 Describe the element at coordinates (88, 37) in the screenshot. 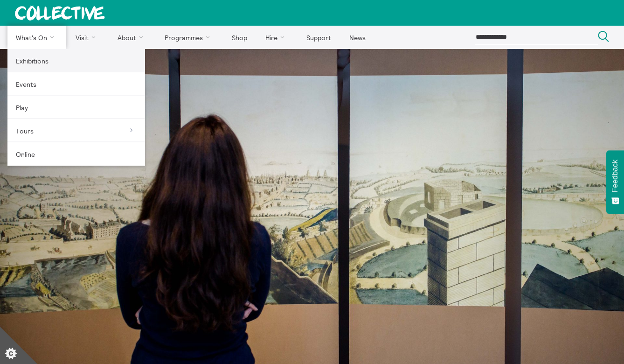

I see `a: Visit` at that location.